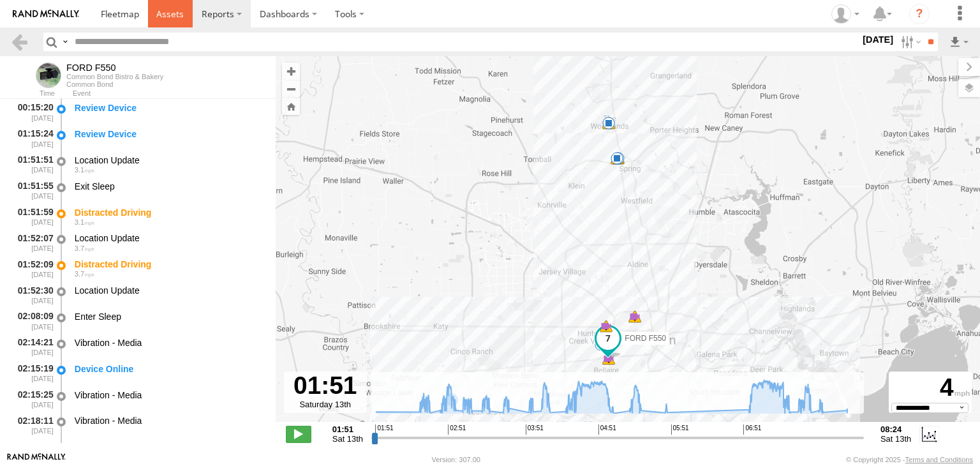 The image size is (980, 466). I want to click on span: 06:51, so click(752, 430).